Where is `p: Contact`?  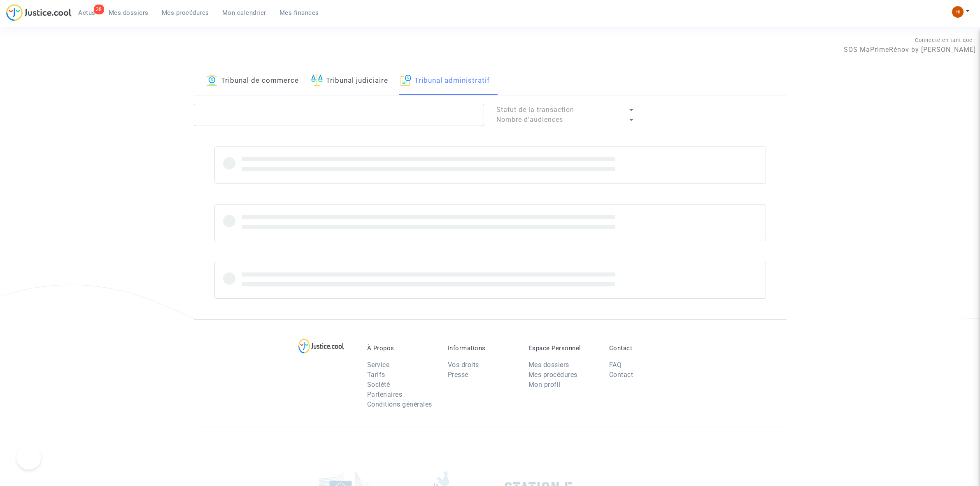
p: Contact is located at coordinates (643, 349).